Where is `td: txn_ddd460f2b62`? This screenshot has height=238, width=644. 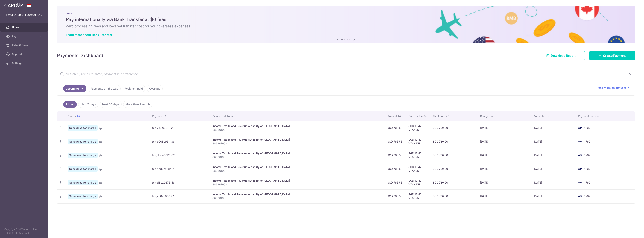
td: txn_ddd460f2b62 is located at coordinates (179, 155).